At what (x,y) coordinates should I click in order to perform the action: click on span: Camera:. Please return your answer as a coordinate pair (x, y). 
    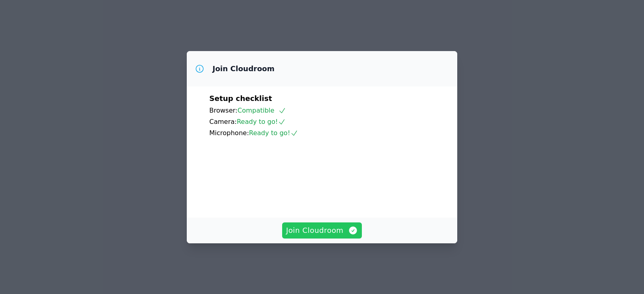
    Looking at the image, I should click on (223, 121).